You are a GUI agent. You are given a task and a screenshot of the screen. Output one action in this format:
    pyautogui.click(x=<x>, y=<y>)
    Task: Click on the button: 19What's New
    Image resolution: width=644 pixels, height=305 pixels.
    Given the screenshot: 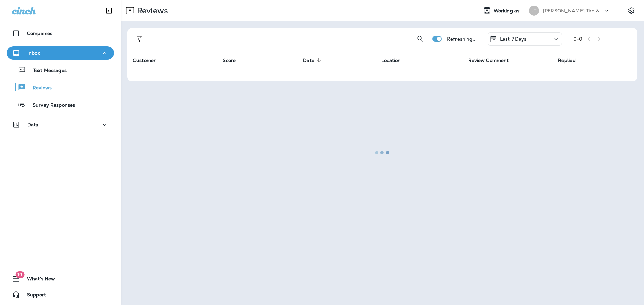 What is the action you would take?
    pyautogui.click(x=61, y=279)
    